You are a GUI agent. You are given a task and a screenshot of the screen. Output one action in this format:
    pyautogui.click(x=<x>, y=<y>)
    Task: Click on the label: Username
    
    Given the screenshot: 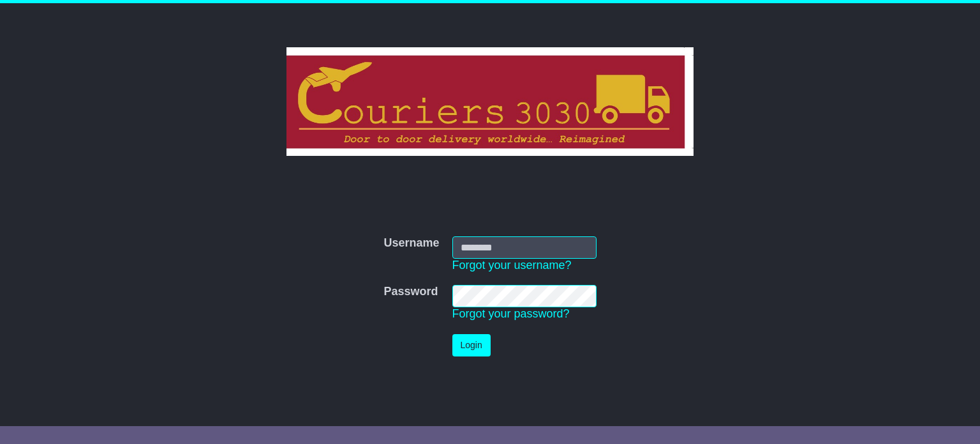 What is the action you would take?
    pyautogui.click(x=411, y=244)
    